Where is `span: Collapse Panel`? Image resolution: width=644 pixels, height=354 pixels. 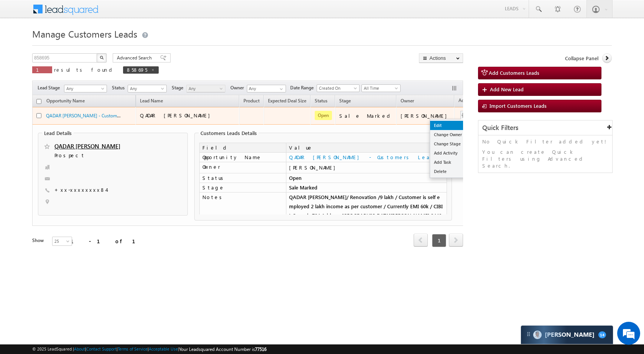 span: Collapse Panel is located at coordinates (581, 58).